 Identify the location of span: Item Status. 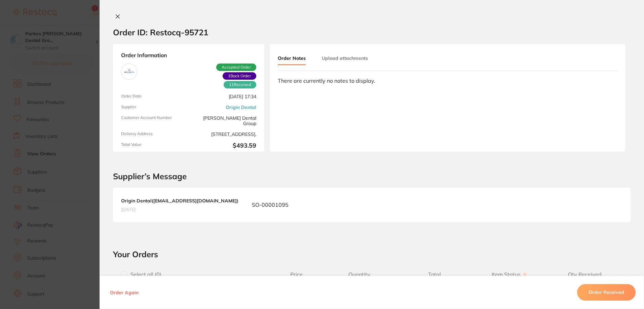
(510, 275).